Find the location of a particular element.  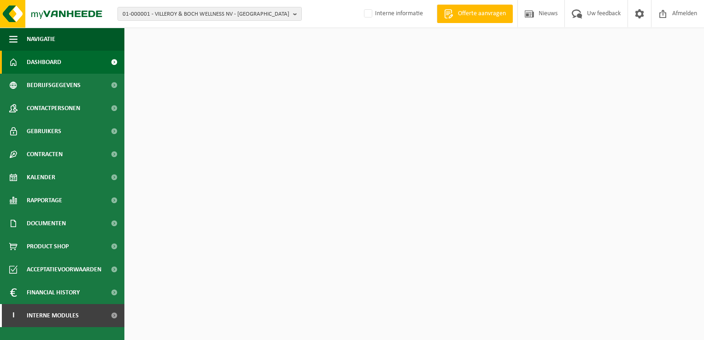

span: Gebruikers is located at coordinates (44, 131).